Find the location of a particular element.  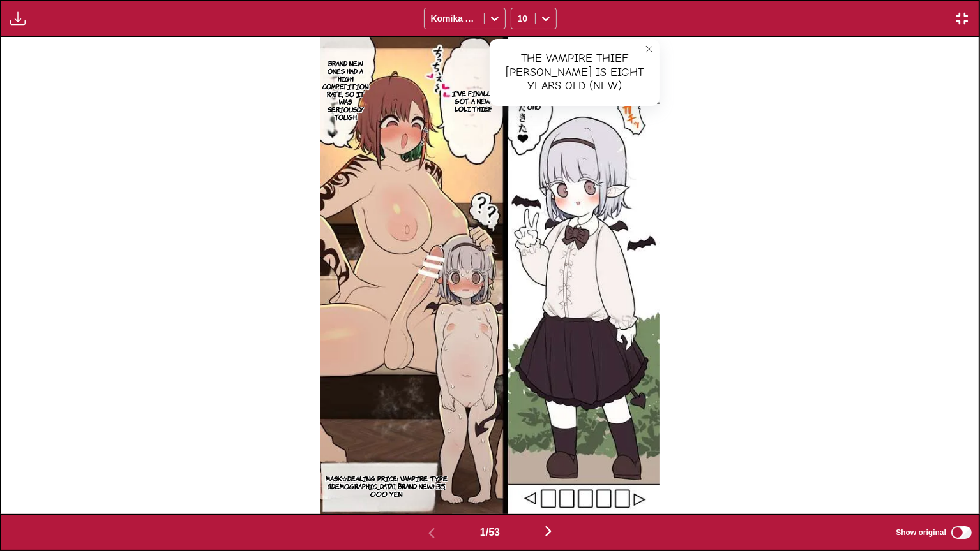

p: I've finally got a new loli thief. is located at coordinates (474, 101).